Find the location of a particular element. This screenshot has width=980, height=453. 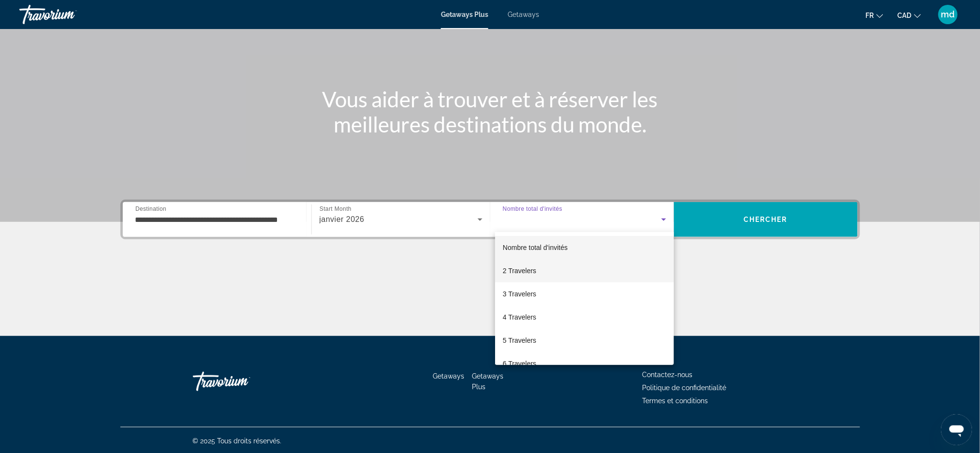

span: 6 Travelers is located at coordinates (519, 363).